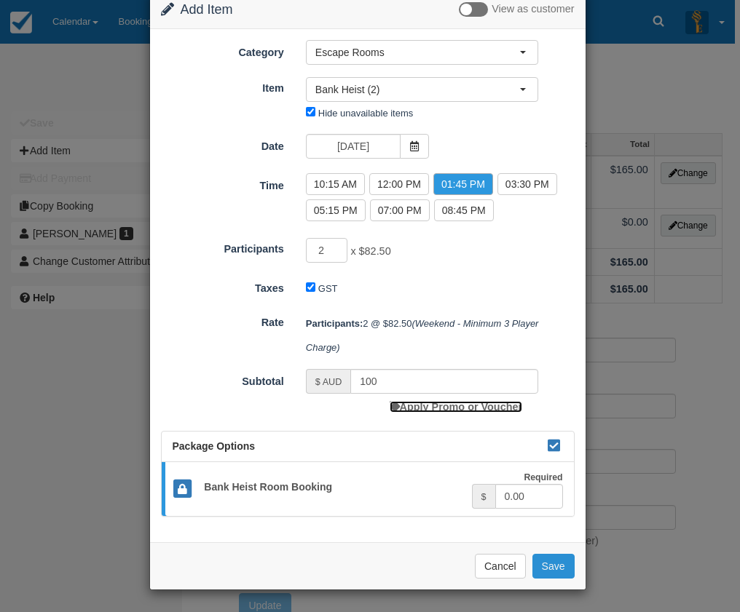 The width and height of the screenshot is (740, 612). What do you see at coordinates (222, 247) in the screenshot?
I see `label: Participants` at bounding box center [222, 247].